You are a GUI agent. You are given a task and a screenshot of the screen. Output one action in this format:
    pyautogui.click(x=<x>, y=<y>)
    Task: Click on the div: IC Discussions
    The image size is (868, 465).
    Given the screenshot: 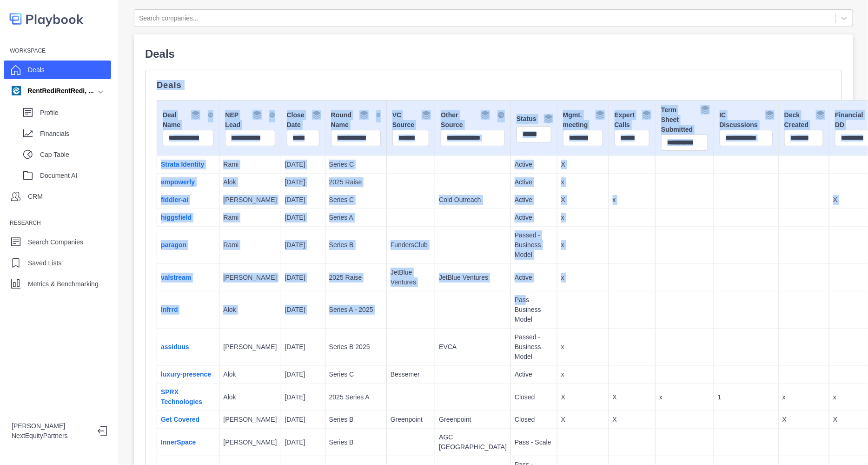 What is the action you would take?
    pyautogui.click(x=747, y=120)
    